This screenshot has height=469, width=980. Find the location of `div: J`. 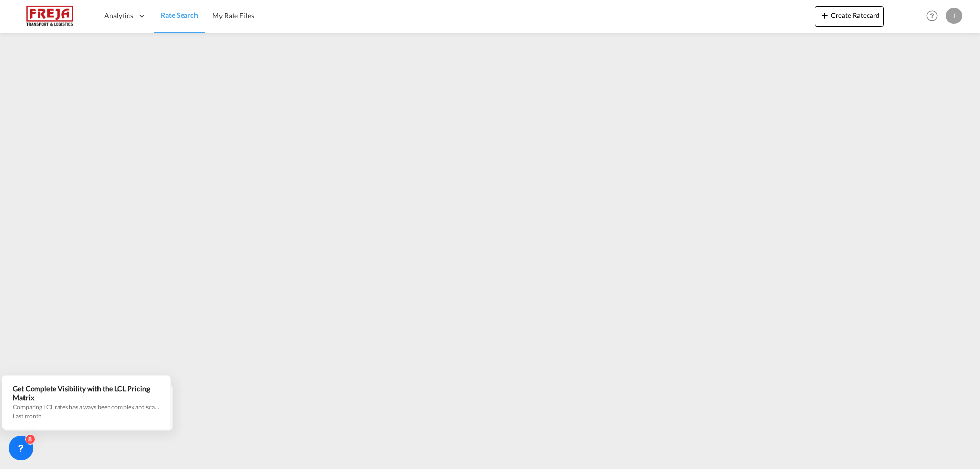

div: J is located at coordinates (954, 16).